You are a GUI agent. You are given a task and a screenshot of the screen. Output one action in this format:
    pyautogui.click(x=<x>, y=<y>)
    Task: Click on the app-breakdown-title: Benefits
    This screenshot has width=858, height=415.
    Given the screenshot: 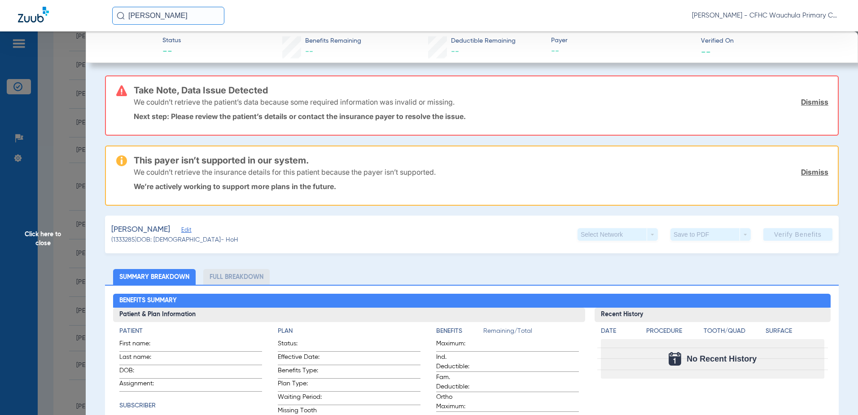 What is the action you would take?
    pyautogui.click(x=460, y=333)
    